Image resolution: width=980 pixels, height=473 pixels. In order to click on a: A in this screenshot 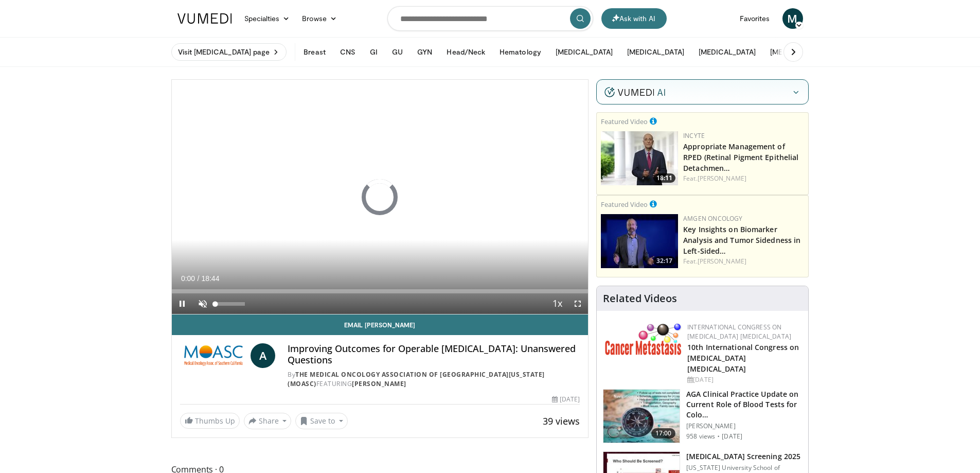, I will do `click(263, 356)`.